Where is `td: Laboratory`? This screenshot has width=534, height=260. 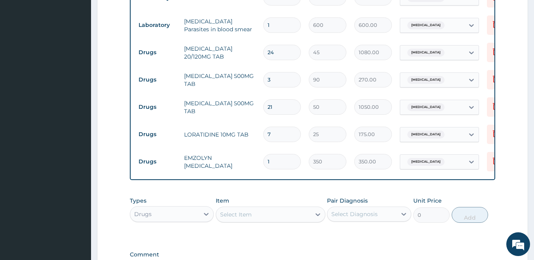
td: Laboratory is located at coordinates (157, 25).